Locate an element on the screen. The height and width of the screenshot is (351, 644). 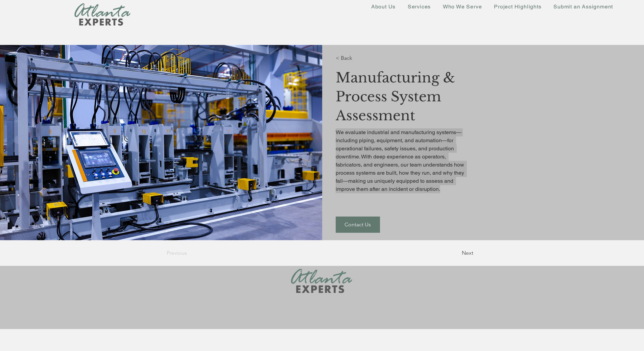
span: Services is located at coordinates (419, 6).